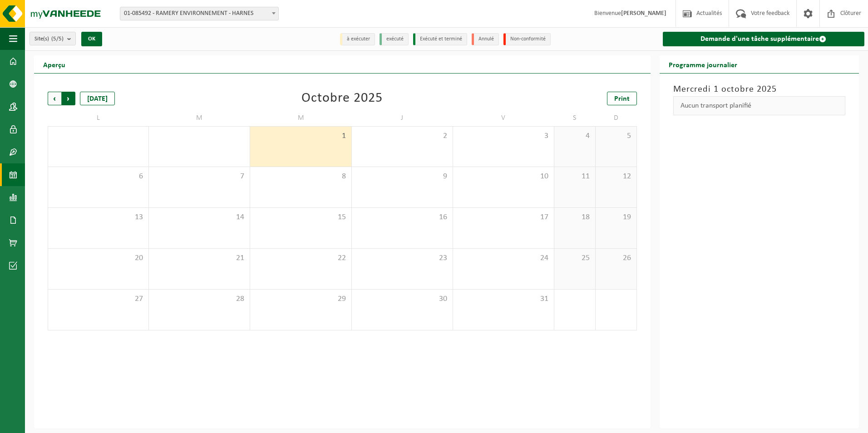 The width and height of the screenshot is (868, 433). What do you see at coordinates (357, 39) in the screenshot?
I see `li: à exécuter` at bounding box center [357, 39].